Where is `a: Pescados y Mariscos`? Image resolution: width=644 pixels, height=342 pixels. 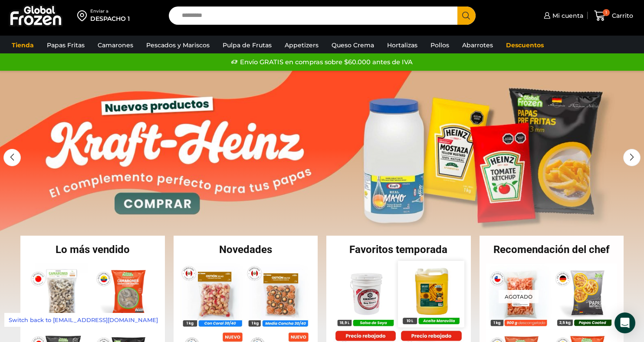 a: Pescados y Mariscos is located at coordinates (178, 45).